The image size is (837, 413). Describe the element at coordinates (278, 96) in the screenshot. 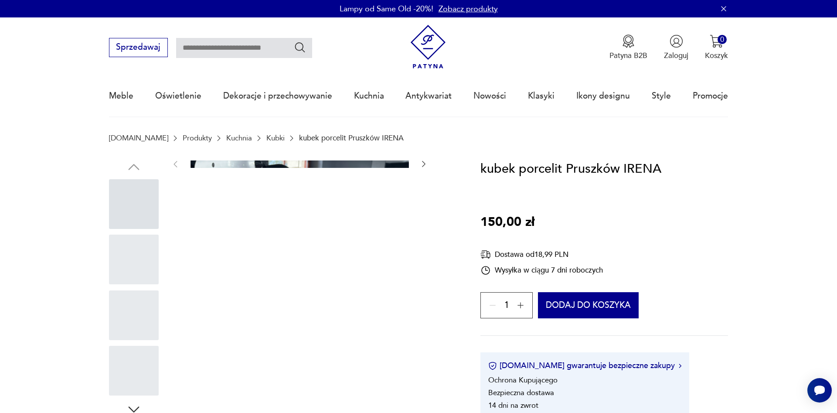

I see `a: Dekoracje i przechowywanie` at that location.